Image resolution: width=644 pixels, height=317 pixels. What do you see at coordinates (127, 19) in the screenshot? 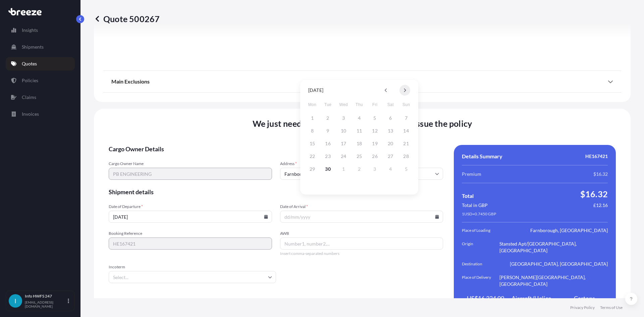
I see `p: Quote 500267` at bounding box center [127, 19].